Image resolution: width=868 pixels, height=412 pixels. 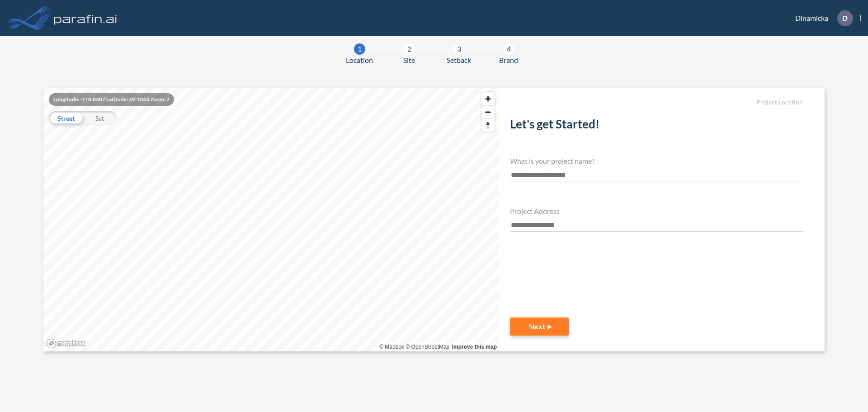 I want to click on div: Dinamicka, so click(x=822, y=18).